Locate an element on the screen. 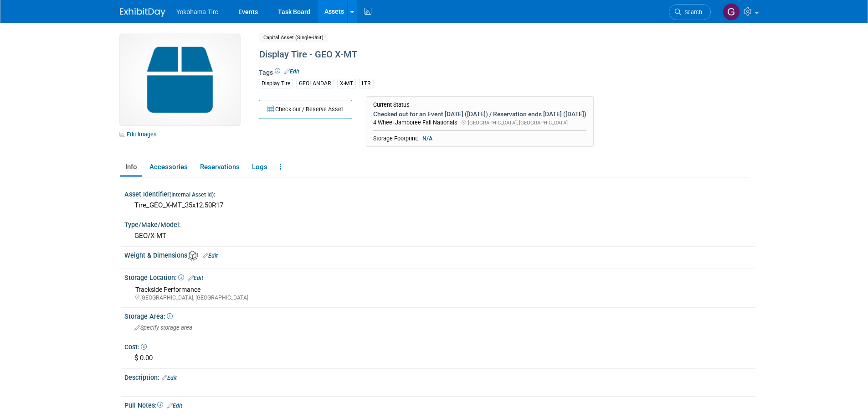  span: N/A is located at coordinates (427, 138).